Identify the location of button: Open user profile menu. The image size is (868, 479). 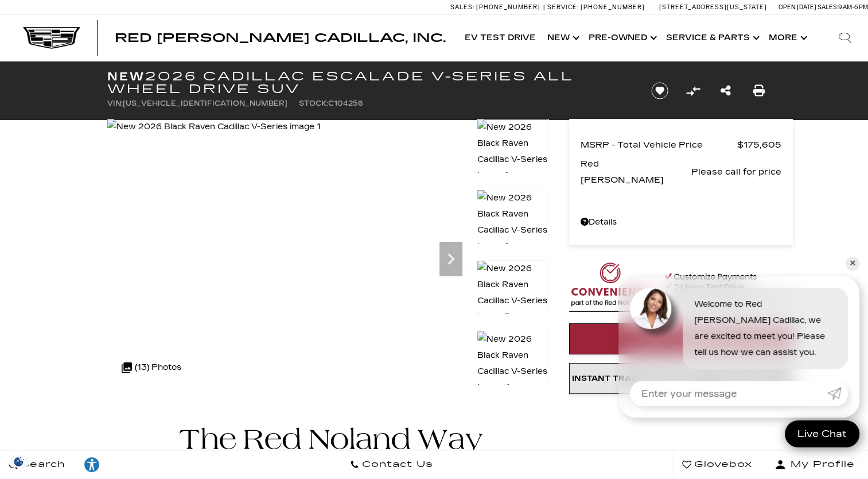
(815, 464).